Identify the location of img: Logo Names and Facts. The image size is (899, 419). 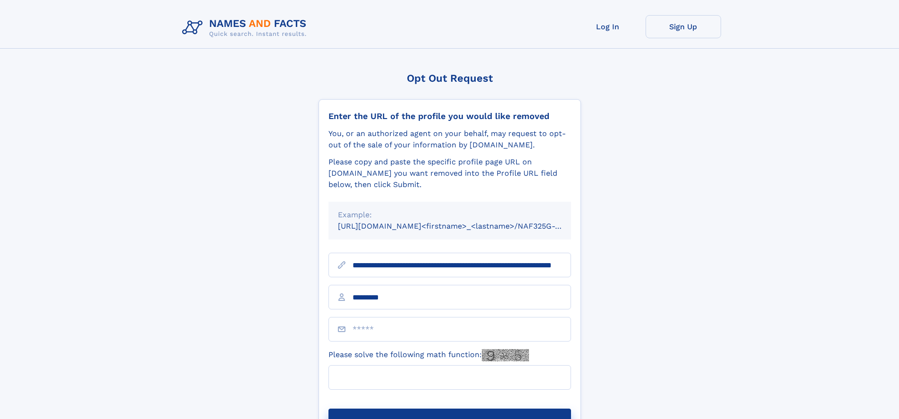
(246, 28).